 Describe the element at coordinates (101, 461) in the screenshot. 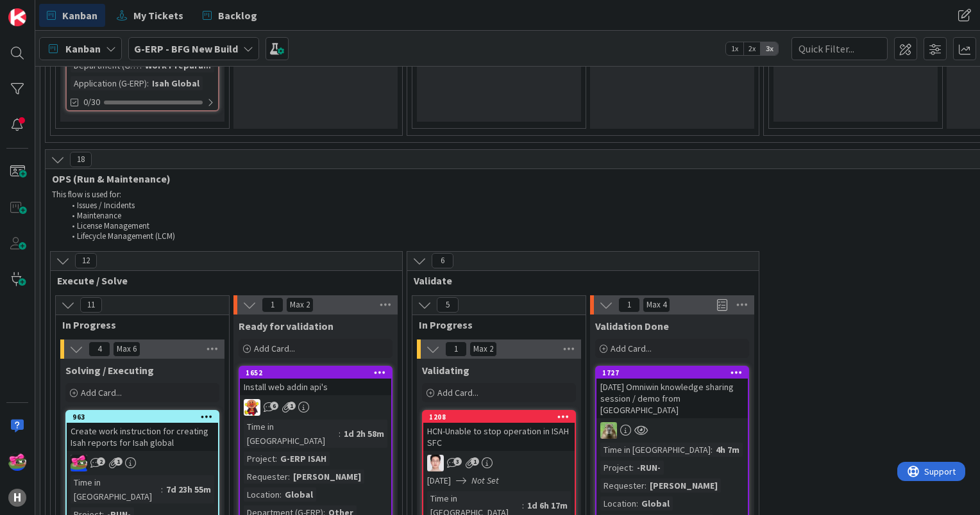

I see `span: 2` at that location.